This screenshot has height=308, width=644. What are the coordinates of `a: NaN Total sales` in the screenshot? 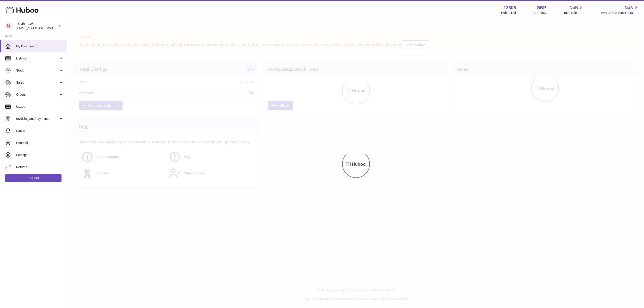 It's located at (573, 10).